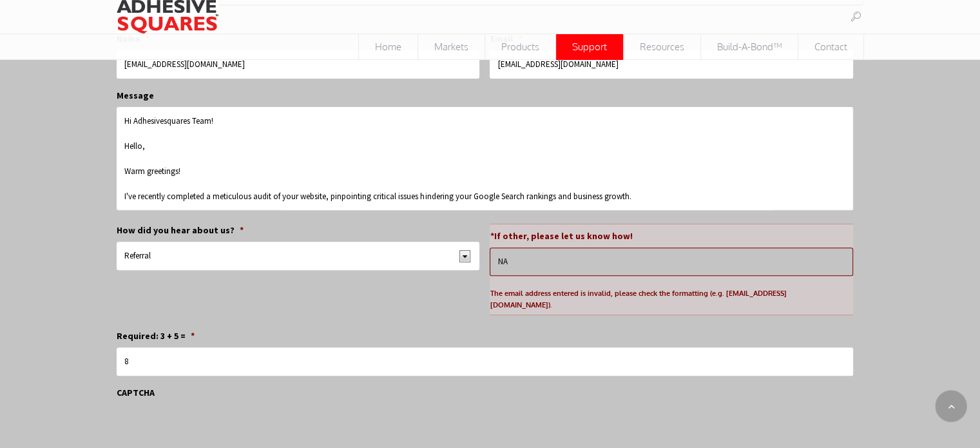 Image resolution: width=980 pixels, height=448 pixels. I want to click on label: CAPTCHA, so click(135, 392).